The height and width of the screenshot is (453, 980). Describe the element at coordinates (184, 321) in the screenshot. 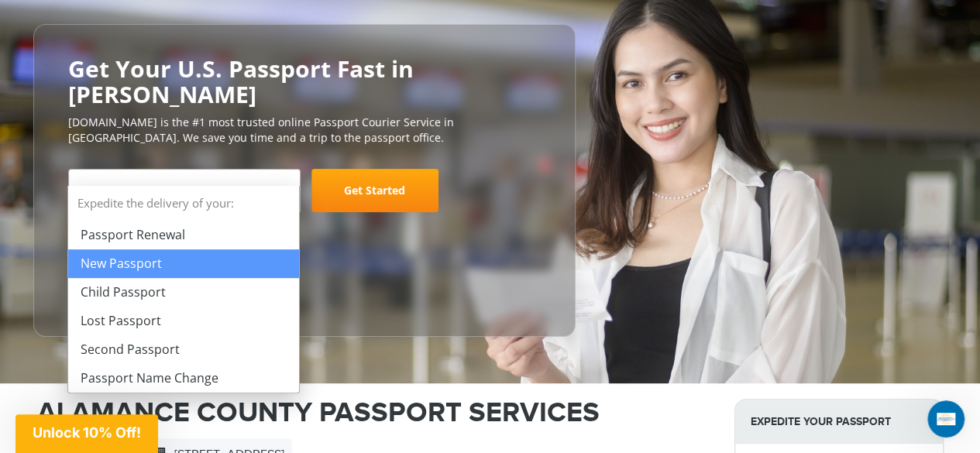

I see `li: Lost Passport` at that location.